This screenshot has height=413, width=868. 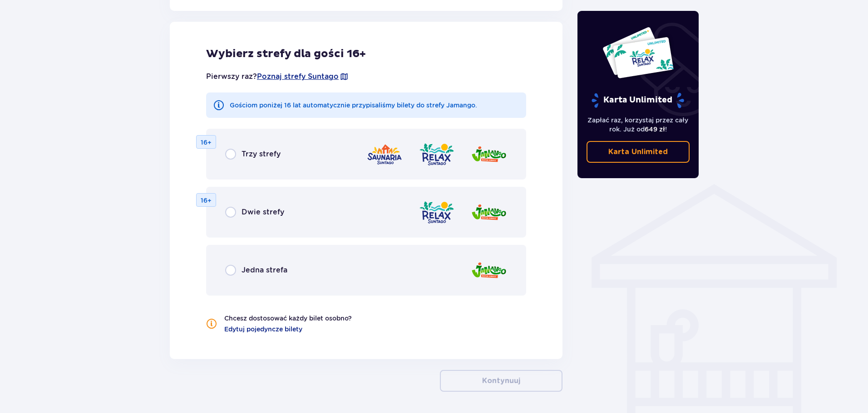 What do you see at coordinates (264, 271) in the screenshot?
I see `span: Jedna strefa` at bounding box center [264, 271].